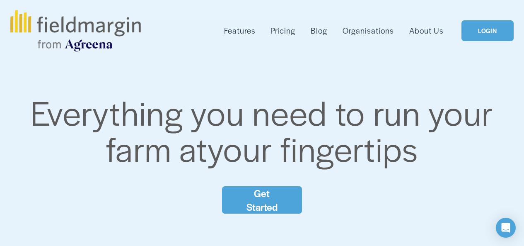 The width and height of the screenshot is (524, 246). Describe the element at coordinates (240, 31) in the screenshot. I see `span: Features` at that location.